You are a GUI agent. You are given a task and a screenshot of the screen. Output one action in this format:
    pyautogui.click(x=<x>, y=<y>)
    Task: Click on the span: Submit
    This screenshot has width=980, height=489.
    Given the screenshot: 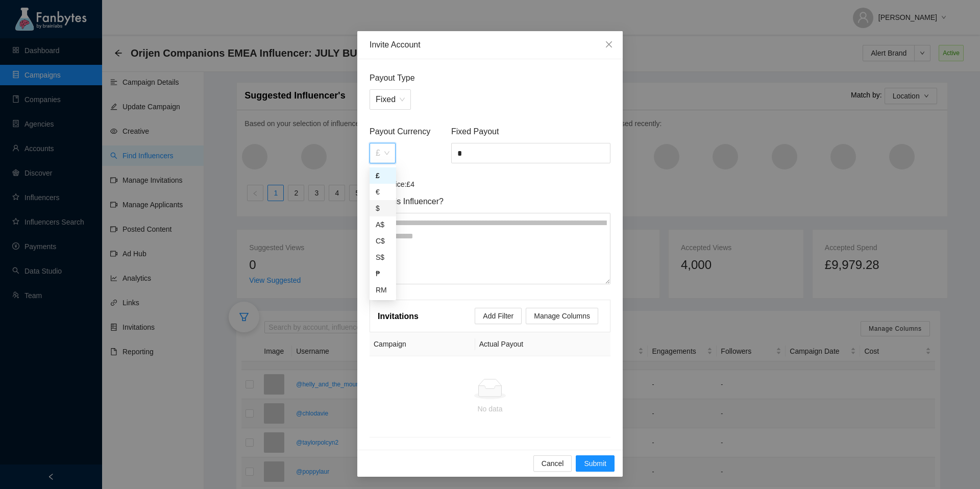 What is the action you would take?
    pyautogui.click(x=595, y=463)
    